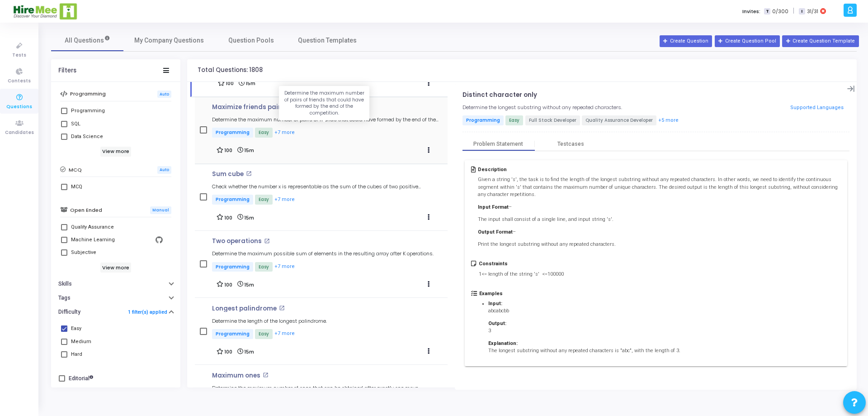 The width and height of the screenshot is (868, 416). What do you see at coordinates (659, 187) in the screenshot?
I see `p: Given a string 's', the task is to find the length of the longest substring without any repeated ...` at bounding box center [659, 187].